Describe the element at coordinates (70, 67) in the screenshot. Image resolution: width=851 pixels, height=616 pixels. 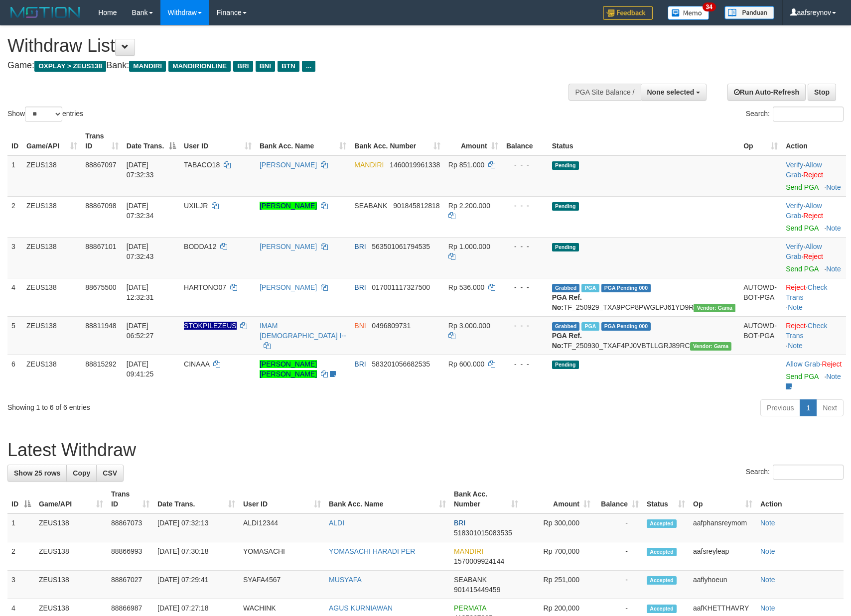
I see `span: OXPLAY > ZEUS138` at that location.